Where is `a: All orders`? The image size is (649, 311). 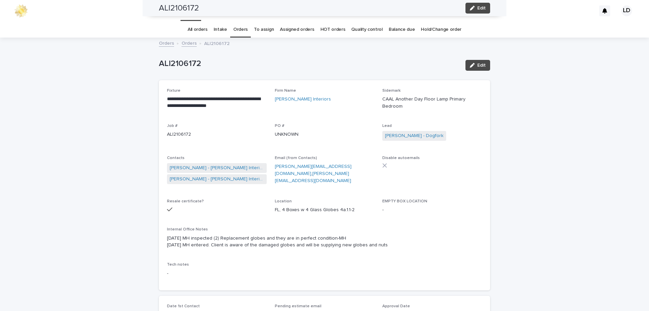
a: All orders is located at coordinates (198, 29).